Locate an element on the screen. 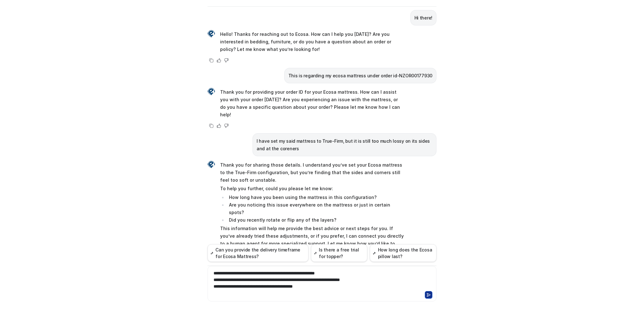  p: I have set my said mattress to True-Firm, but it is still too much lossy on its sides and at the ... is located at coordinates (344, 145).